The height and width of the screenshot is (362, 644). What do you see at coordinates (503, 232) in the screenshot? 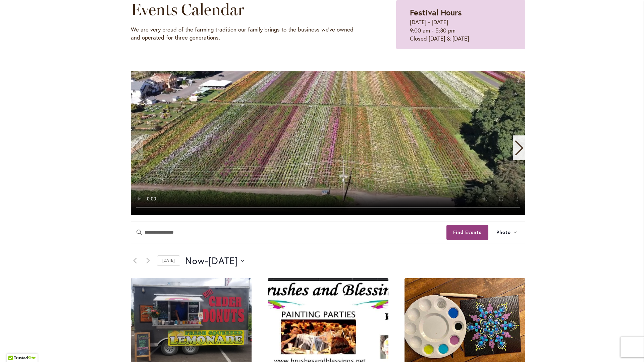
I see `span: Photo` at bounding box center [503, 232].